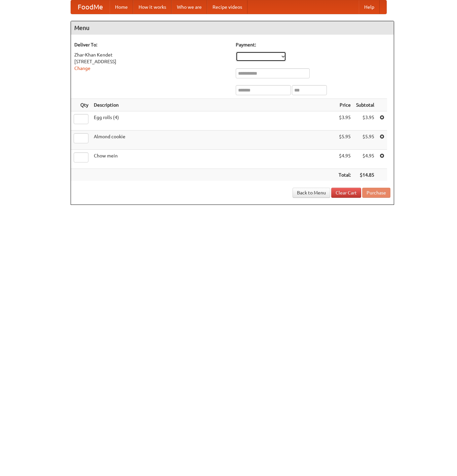 Image resolution: width=457 pixels, height=476 pixels. Describe the element at coordinates (214, 121) in the screenshot. I see `td: Egg rolls (4)` at that location.